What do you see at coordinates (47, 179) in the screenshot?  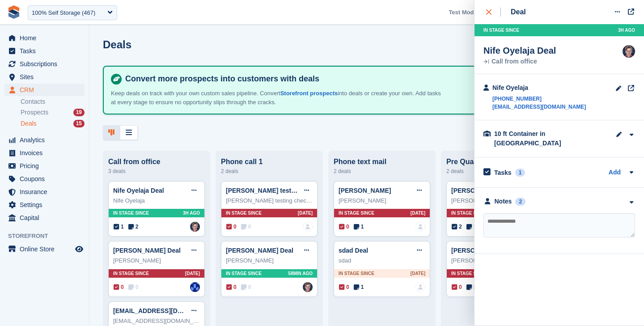 I see `span: Coupons` at bounding box center [47, 179].